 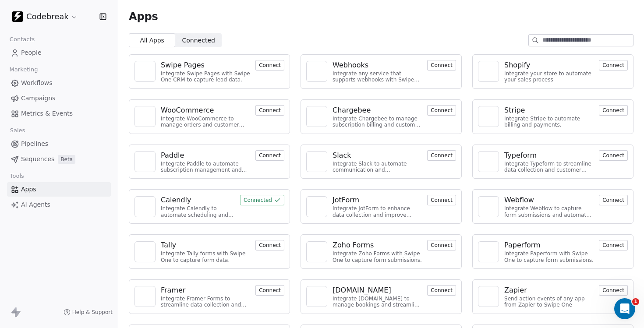 I want to click on div: Framer, so click(x=173, y=290).